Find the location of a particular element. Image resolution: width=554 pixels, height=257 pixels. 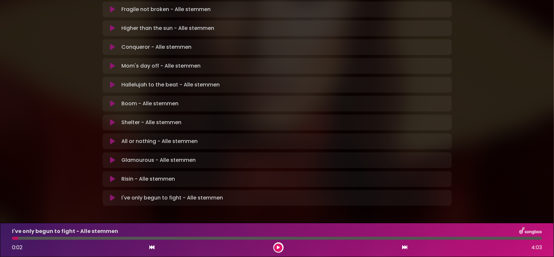

p: Higher than the sun - Alle stemmen is located at coordinates (168, 28).